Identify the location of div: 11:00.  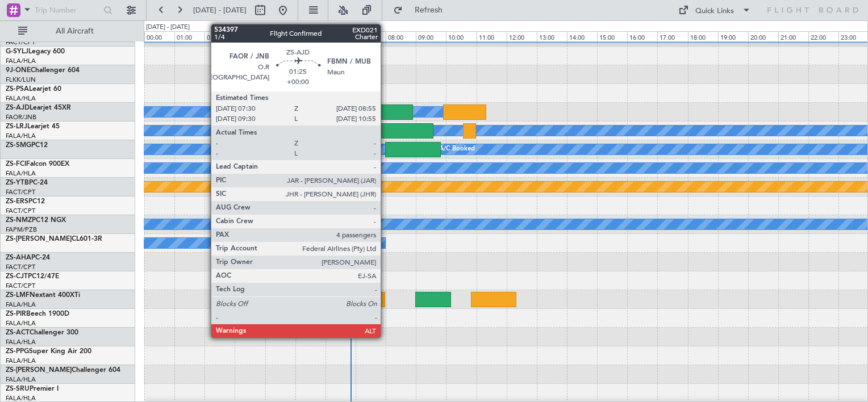
(491, 36).